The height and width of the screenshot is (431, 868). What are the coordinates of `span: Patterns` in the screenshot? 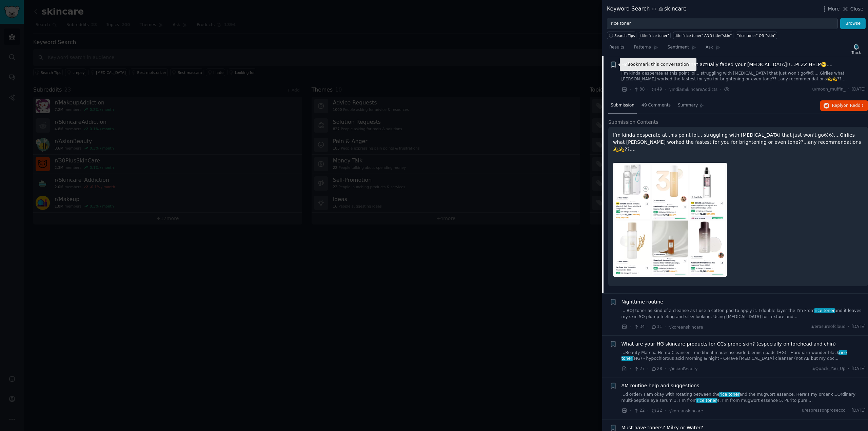 It's located at (642, 48).